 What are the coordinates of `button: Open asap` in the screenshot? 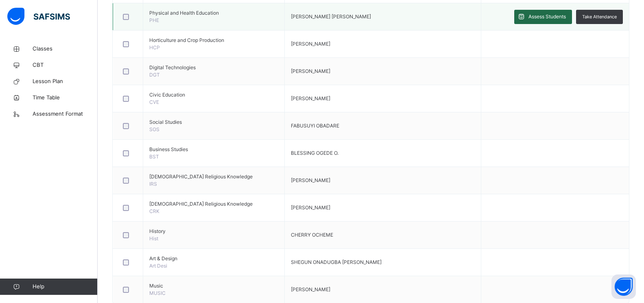 It's located at (624, 286).